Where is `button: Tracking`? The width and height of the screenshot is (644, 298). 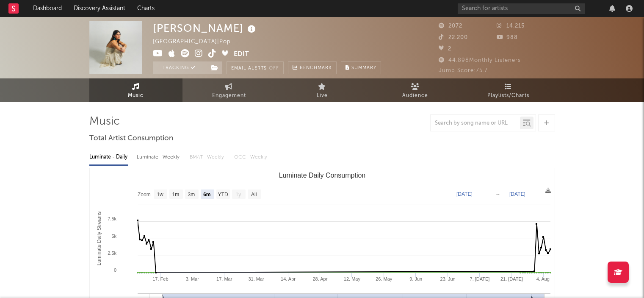
button: Tracking is located at coordinates (179, 68).